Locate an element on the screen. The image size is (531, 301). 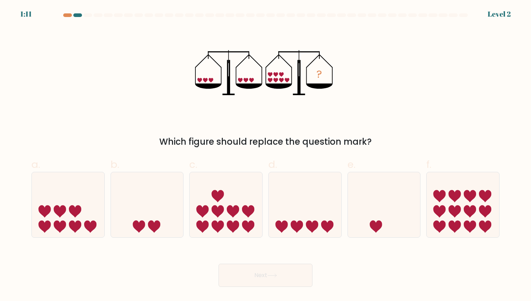
div: 1:11 is located at coordinates (26, 14).